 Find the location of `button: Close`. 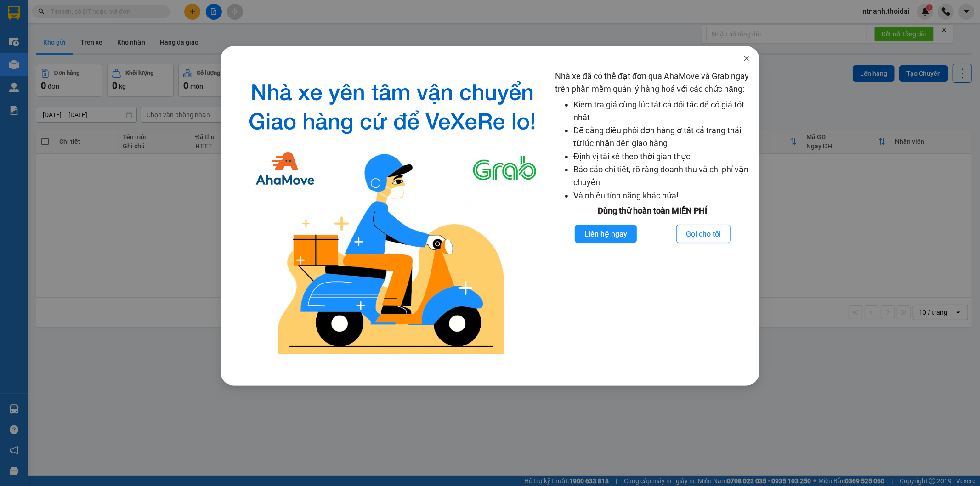

button: Close is located at coordinates (747, 59).